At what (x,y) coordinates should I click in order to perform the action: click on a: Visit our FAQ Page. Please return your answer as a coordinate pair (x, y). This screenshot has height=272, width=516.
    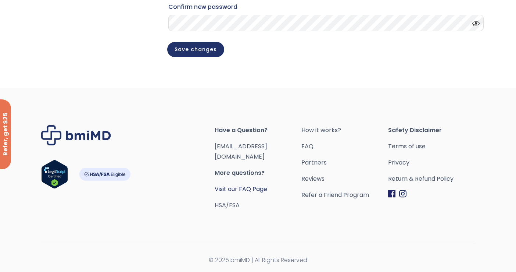
    Looking at the image, I should click on (241, 189).